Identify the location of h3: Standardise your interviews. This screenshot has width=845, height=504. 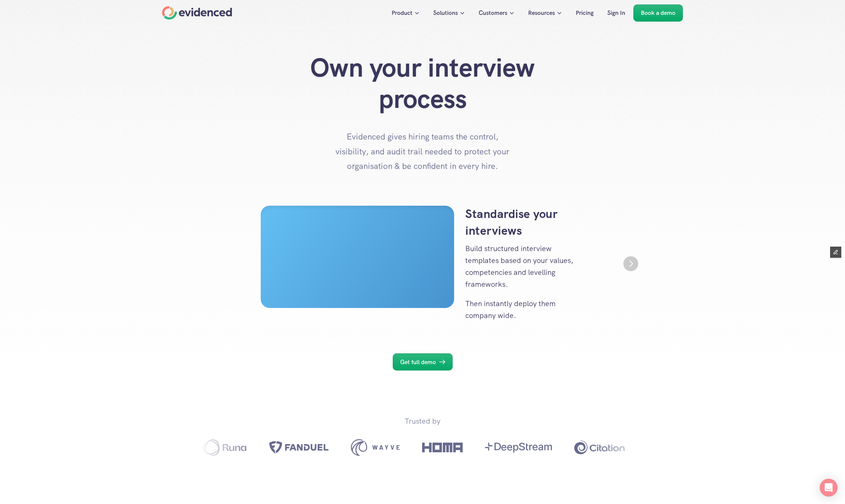
(525, 222).